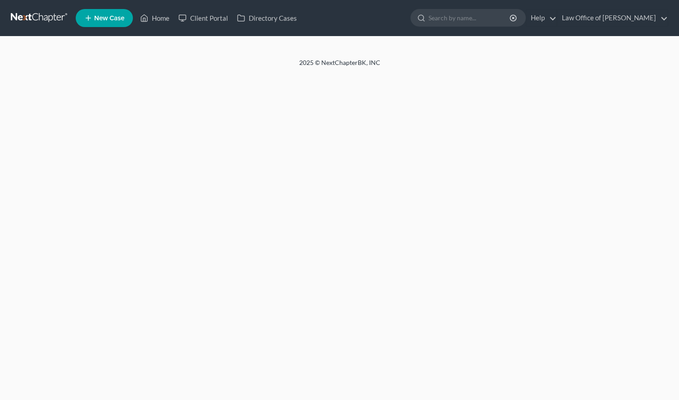  I want to click on input: Search by name..., so click(470, 18).